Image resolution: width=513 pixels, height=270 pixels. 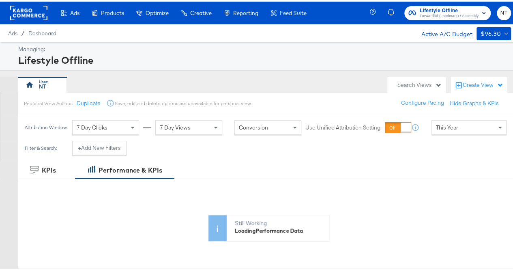 What do you see at coordinates (293, 11) in the screenshot?
I see `span: Feed Suite` at bounding box center [293, 11].